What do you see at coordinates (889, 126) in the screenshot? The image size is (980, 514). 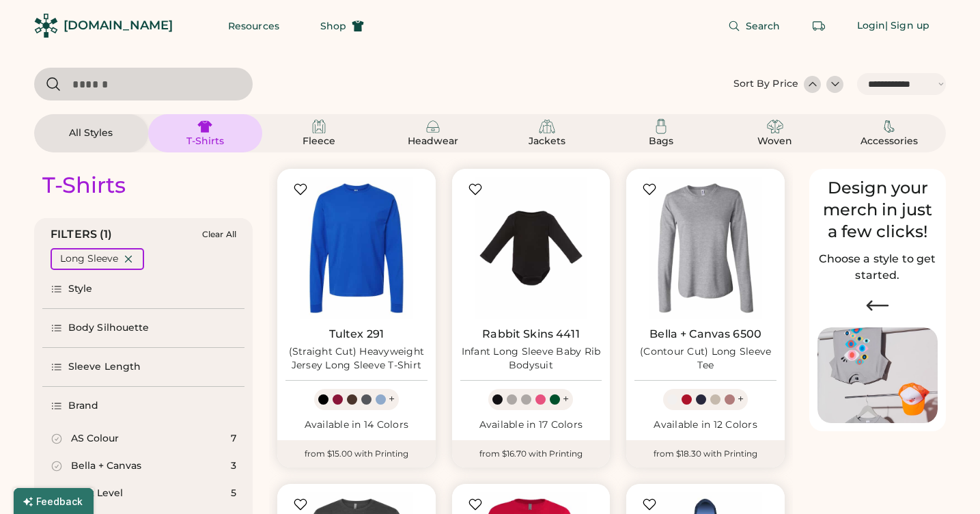 I see `img: Accessories Icon` at bounding box center [889, 126].